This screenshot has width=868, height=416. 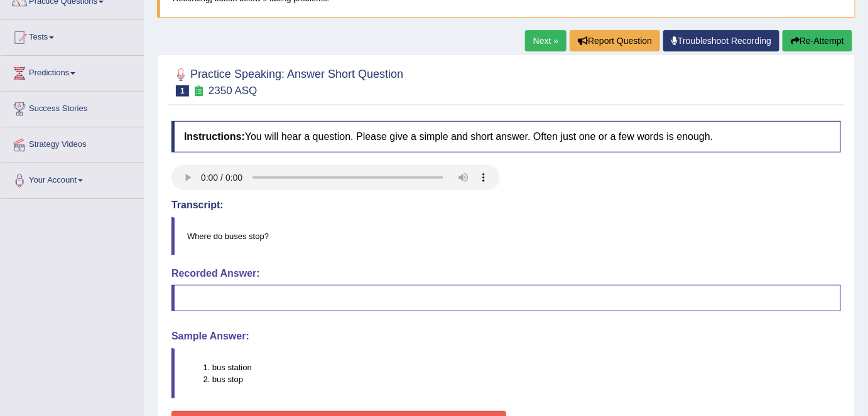 What do you see at coordinates (233, 90) in the screenshot?
I see `small: 2350 ASQ` at bounding box center [233, 90].